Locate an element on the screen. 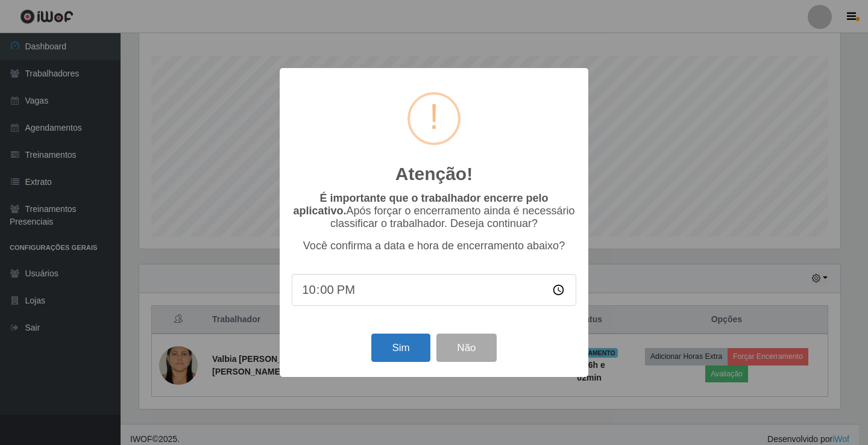  h2: Atenção! is located at coordinates (434, 174).